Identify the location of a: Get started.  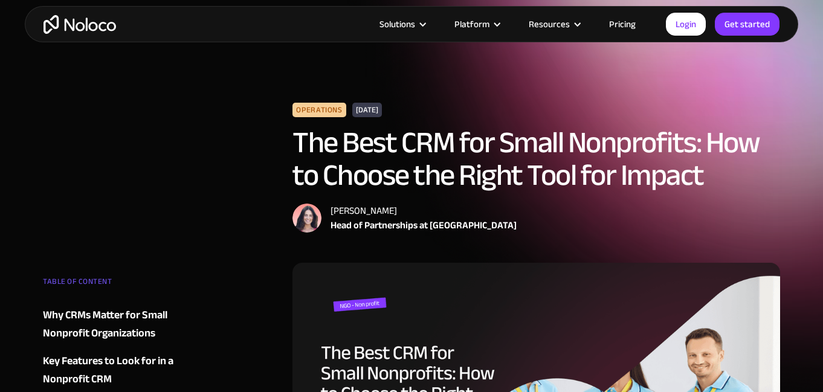
(747, 24).